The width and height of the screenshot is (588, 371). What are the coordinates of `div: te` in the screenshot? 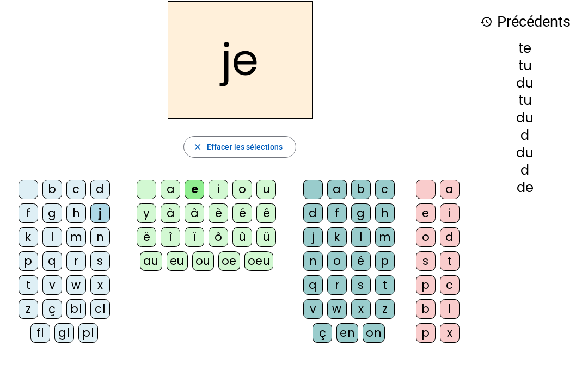 It's located at (525, 49).